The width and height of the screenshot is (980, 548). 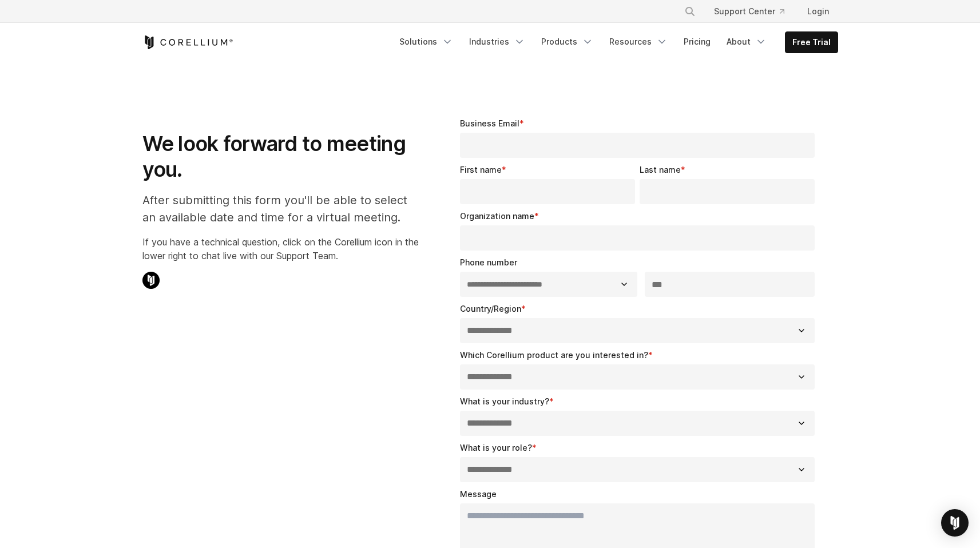 I want to click on a: Resources, so click(x=638, y=42).